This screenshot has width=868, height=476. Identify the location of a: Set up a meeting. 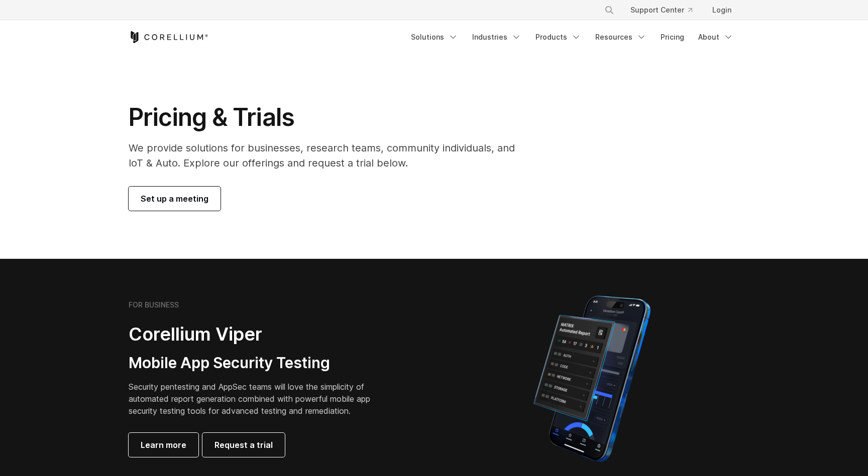
(174, 199).